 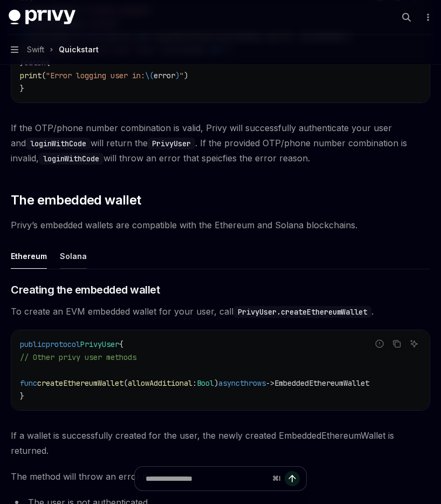 What do you see at coordinates (31, 75) in the screenshot?
I see `span: print` at bounding box center [31, 75].